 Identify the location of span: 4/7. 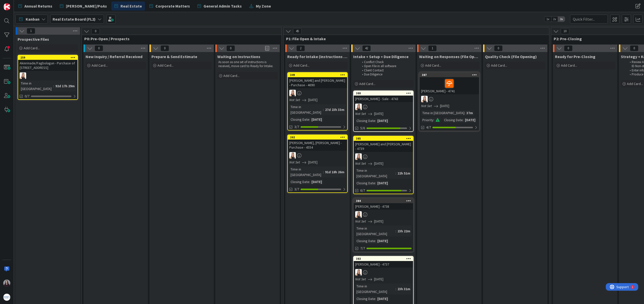
(429, 127).